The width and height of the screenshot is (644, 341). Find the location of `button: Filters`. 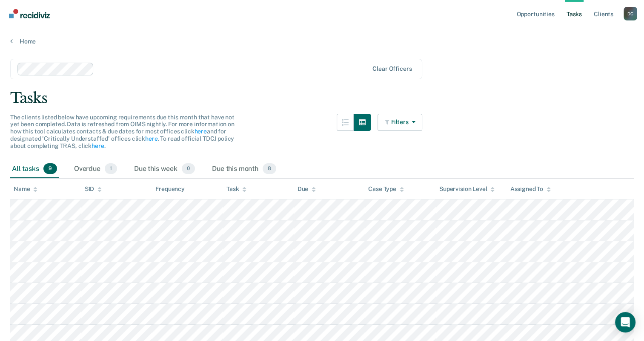

button: Filters is located at coordinates (400, 122).